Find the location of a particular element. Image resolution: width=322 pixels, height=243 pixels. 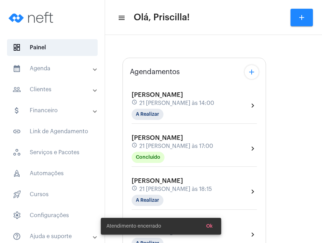

mat-expansion-panel-header: sidenav iconClientes is located at coordinates (54, 90).